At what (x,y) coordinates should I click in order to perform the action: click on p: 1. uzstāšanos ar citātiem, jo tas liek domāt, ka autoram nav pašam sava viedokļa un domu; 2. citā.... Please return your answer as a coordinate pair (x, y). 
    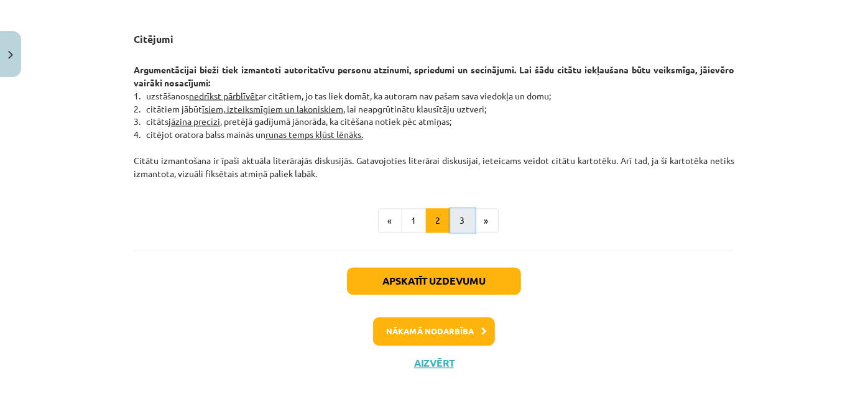
    Looking at the image, I should click on (434, 116).